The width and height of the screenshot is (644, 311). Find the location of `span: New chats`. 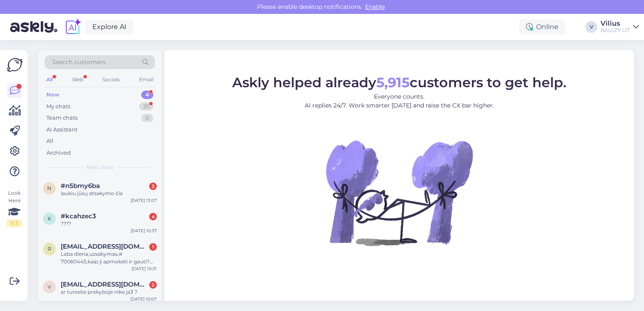

span: New chats is located at coordinates (100, 167).